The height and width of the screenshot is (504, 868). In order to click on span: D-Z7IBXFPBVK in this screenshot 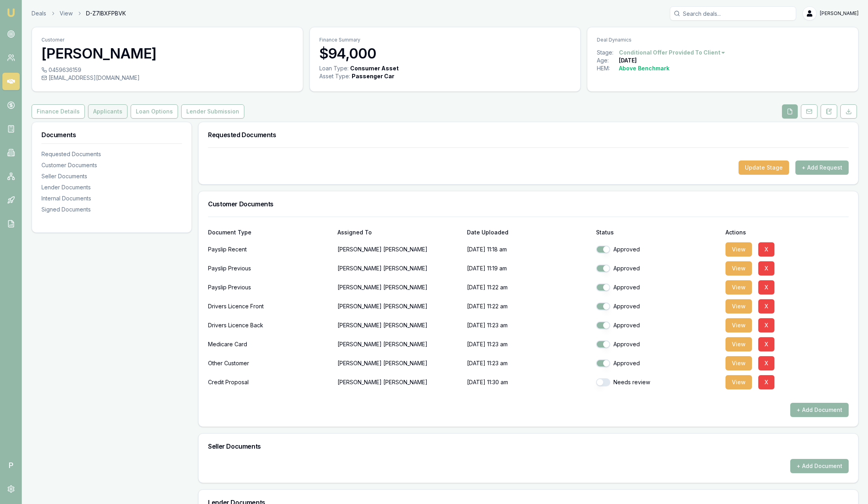, I will do `click(106, 14)`.